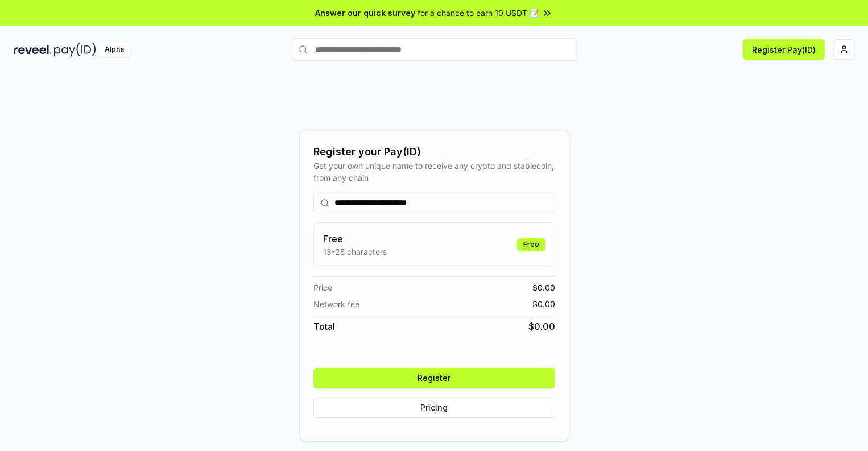 The height and width of the screenshot is (451, 868). What do you see at coordinates (355, 239) in the screenshot?
I see `h3: Free` at bounding box center [355, 239].